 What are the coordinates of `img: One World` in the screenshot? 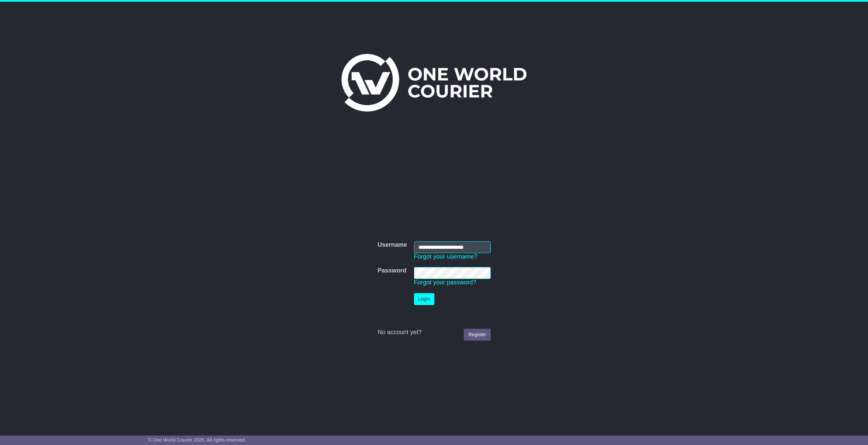 It's located at (434, 82).